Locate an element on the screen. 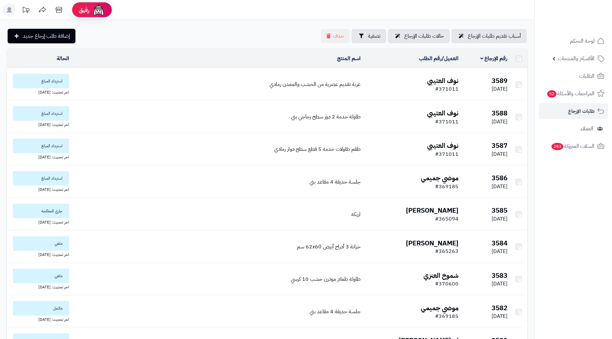 Image resolution: width=612 pixels, height=339 pixels. a: اريكه is located at coordinates (356, 214).